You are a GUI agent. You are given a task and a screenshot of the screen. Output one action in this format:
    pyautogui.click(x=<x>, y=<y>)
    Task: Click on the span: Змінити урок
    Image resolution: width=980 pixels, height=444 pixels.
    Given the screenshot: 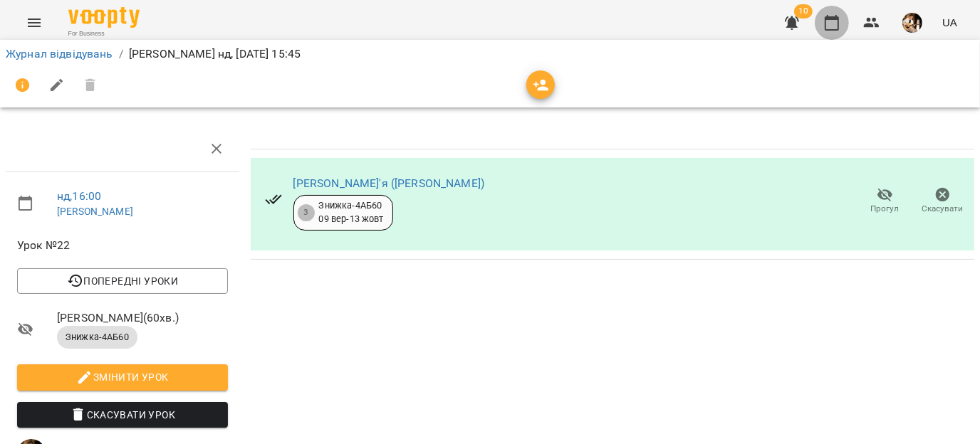 What is the action you would take?
    pyautogui.click(x=122, y=377)
    